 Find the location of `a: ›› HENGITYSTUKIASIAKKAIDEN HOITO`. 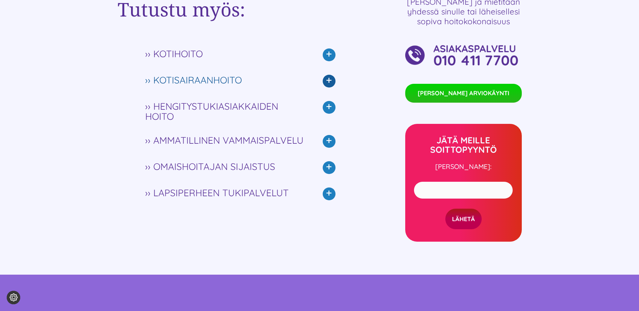

a: ›› HENGITYSTUKIASIAKKAIDEN HOITO is located at coordinates (240, 111).